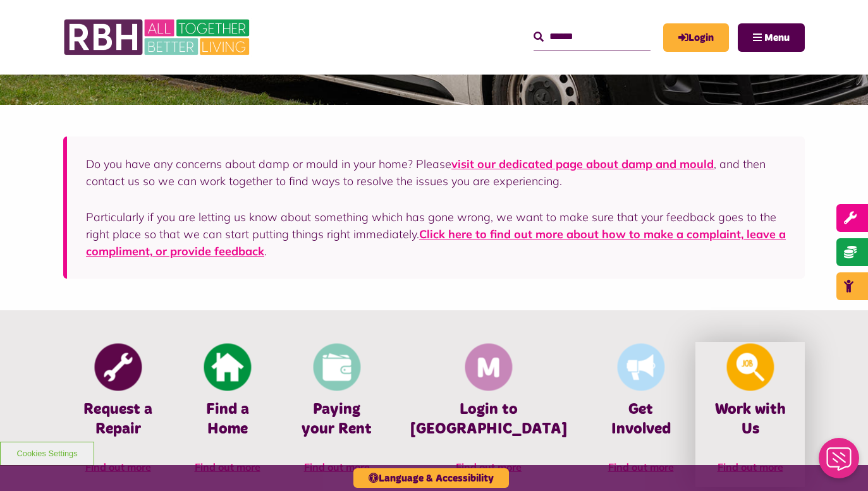  What do you see at coordinates (227, 367) in the screenshot?
I see `img: Find A Home` at bounding box center [227, 367].